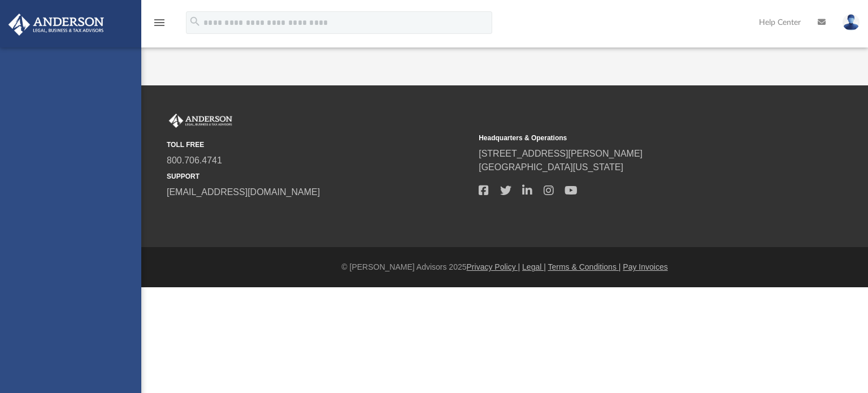 This screenshot has width=868, height=393. Describe the element at coordinates (630, 138) in the screenshot. I see `small: Headquarters & Operations` at that location.